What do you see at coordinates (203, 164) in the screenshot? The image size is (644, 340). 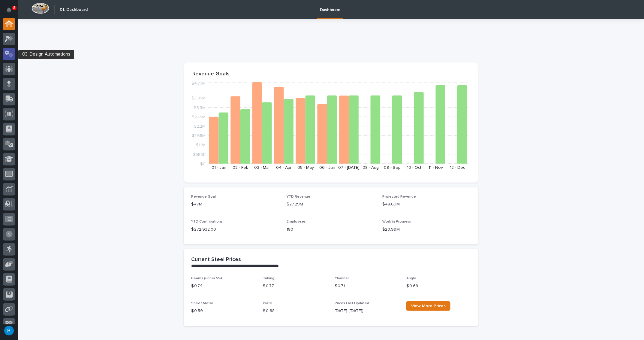 I see `tspan: $0` at bounding box center [203, 164].